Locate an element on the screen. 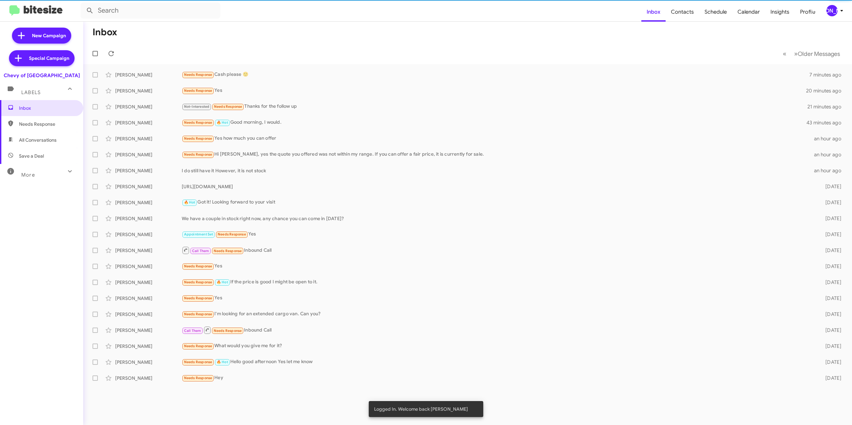 The image size is (852, 425). div: Got it! Looking forward to your visit is located at coordinates (497, 202).